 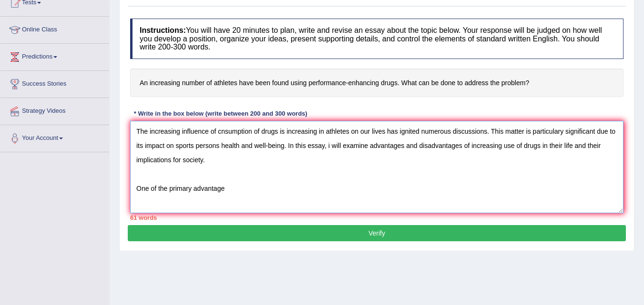 I want to click on a: Success Stories, so click(x=55, y=83).